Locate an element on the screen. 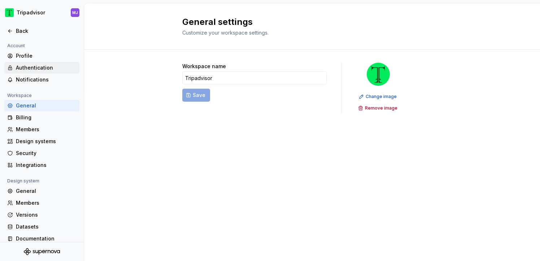 This screenshot has height=261, width=540. a: Datasets is located at coordinates (42, 227).